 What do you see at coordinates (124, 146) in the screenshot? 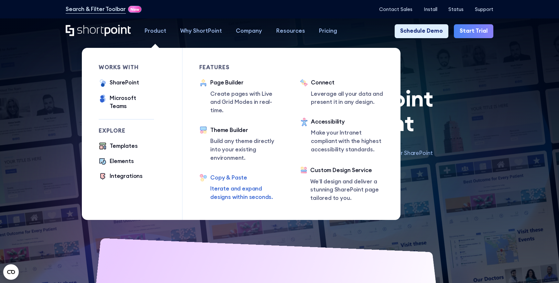
I see `div: Templates` at bounding box center [124, 146].